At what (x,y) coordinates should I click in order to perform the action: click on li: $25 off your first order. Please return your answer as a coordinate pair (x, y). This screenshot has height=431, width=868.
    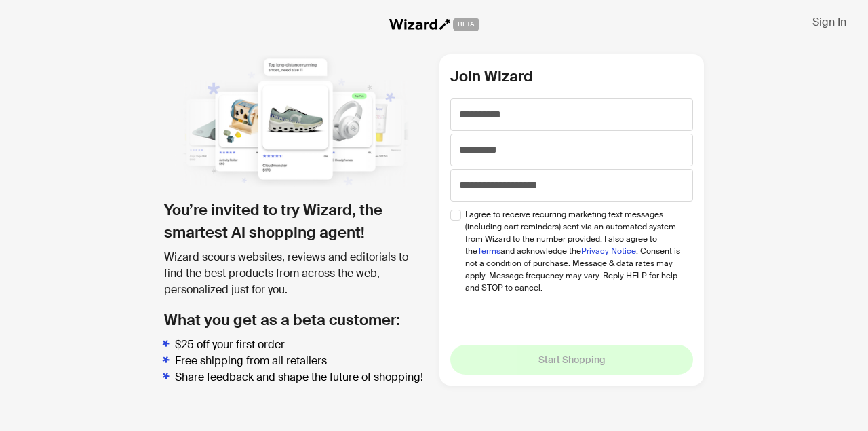
    Looking at the image, I should click on (302, 345).